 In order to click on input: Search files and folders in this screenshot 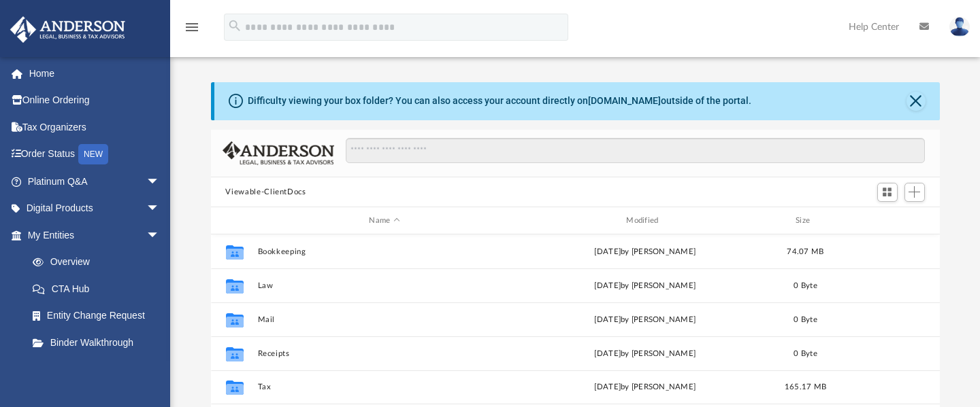, I will do `click(635, 151)`.